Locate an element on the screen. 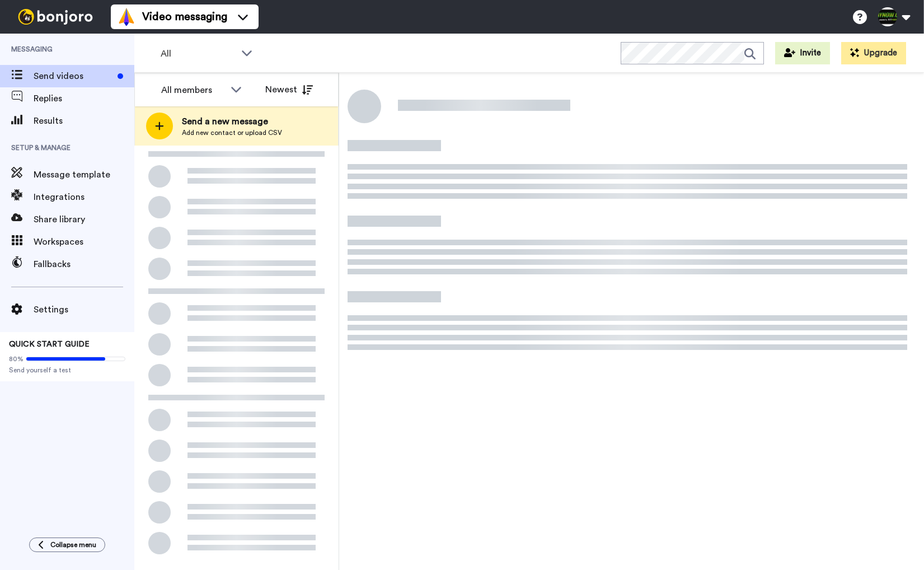 The height and width of the screenshot is (570, 924). div: All members is located at coordinates (193, 90).